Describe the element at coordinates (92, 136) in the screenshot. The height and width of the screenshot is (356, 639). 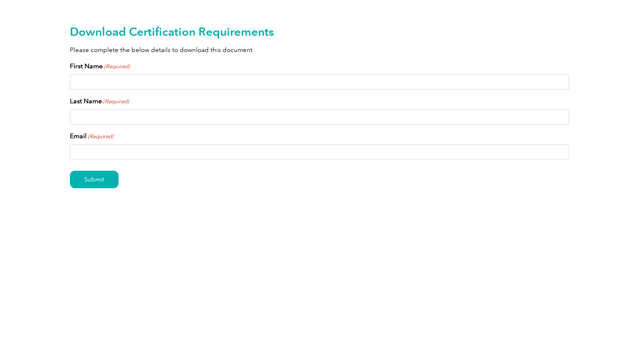
I see `label: Email` at that location.